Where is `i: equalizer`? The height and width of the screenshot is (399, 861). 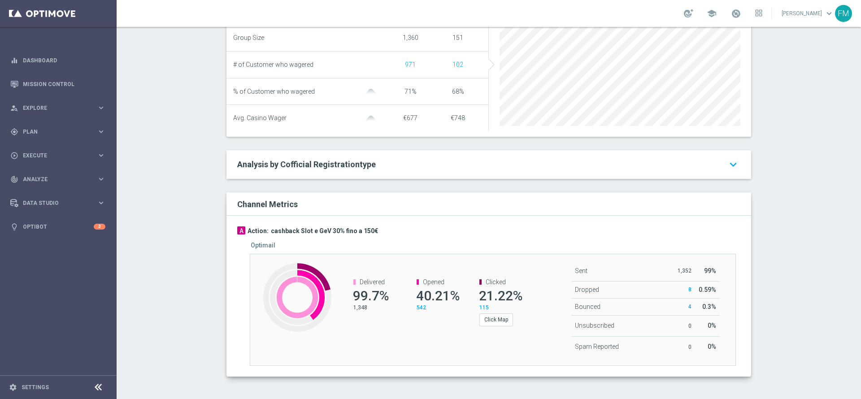
i: equalizer is located at coordinates (14, 61).